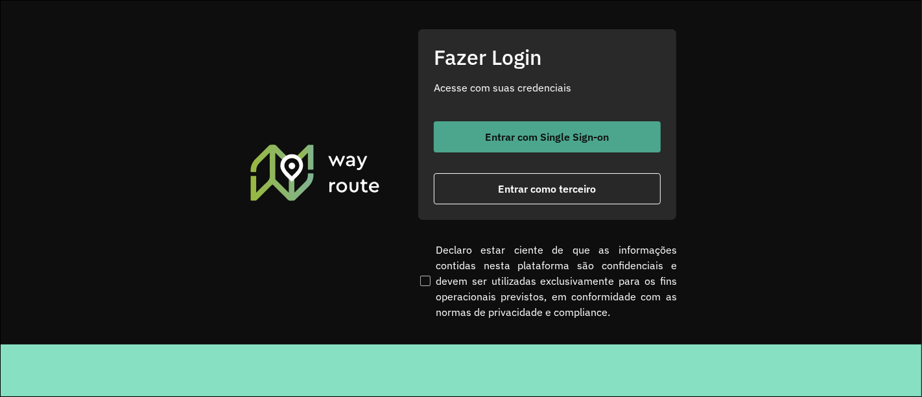 The width and height of the screenshot is (922, 397). What do you see at coordinates (547, 189) in the screenshot?
I see `span: Entrar como terceiro` at bounding box center [547, 189].